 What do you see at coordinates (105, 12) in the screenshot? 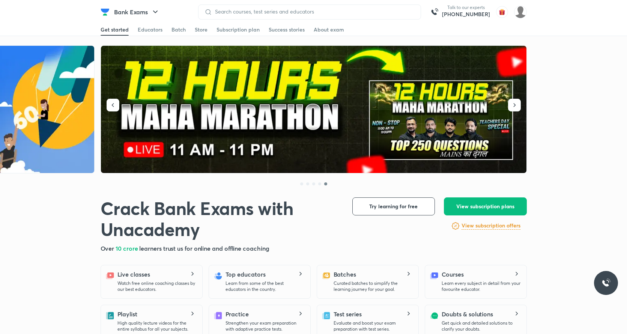
I see `a: Company Logo` at bounding box center [105, 12].